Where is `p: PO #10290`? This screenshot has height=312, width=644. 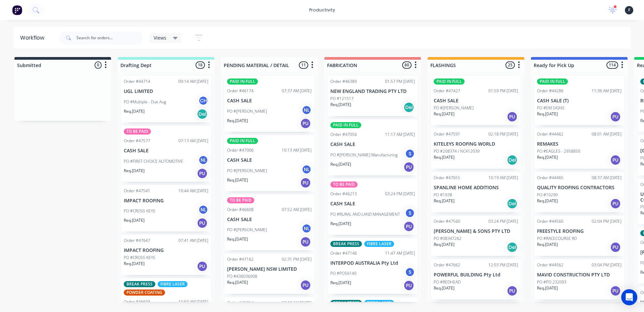
p: PO #10290 is located at coordinates (547, 195).